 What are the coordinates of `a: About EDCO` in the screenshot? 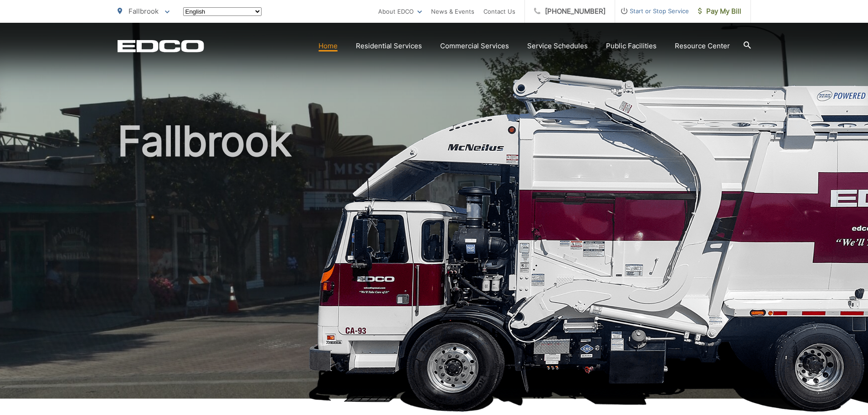 It's located at (400, 11).